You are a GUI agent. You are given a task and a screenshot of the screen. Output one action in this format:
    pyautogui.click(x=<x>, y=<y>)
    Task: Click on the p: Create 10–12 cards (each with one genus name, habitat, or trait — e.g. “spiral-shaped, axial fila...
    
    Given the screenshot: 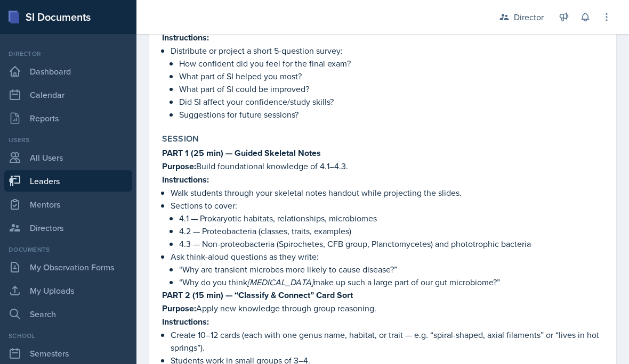 What is the action you would take?
    pyautogui.click(x=387, y=341)
    